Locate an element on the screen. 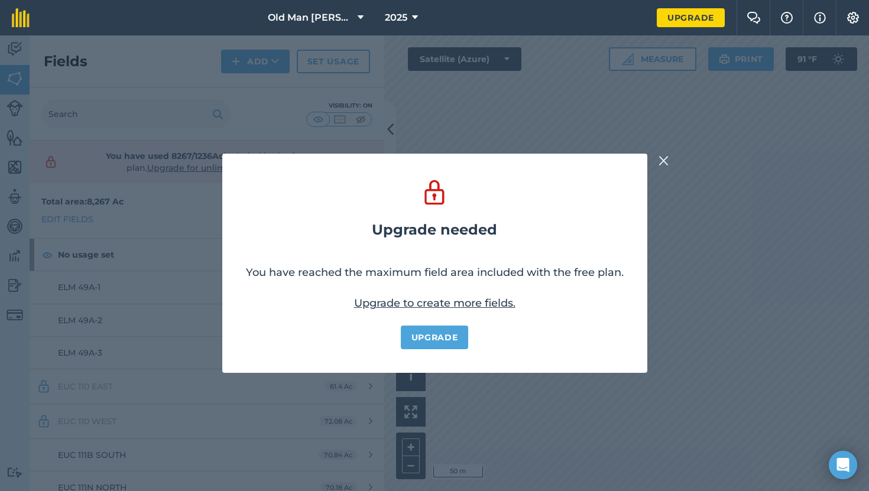  img: svg+xml;base64,PHN2ZyB4bWxucz0iaHR0cDovL3d3dy53My5vcmcvMjAwMC9zdmciIHdpZHRoPSIxNyIgaGVpZ2h0PSIxNy... is located at coordinates (820, 18).